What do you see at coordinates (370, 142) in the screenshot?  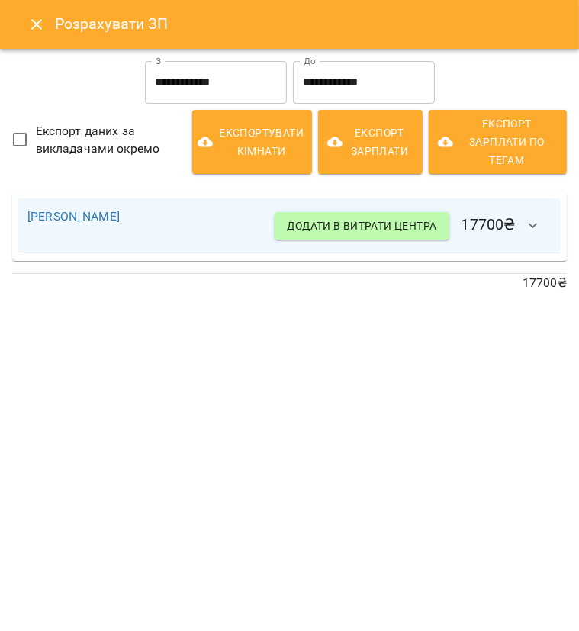 I see `button: Експорт Зарплати` at bounding box center [370, 142].